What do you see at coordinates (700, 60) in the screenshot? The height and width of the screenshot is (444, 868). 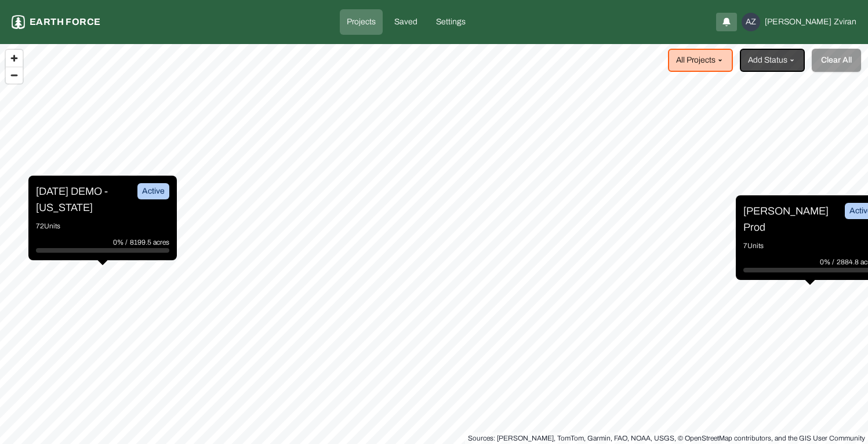 I see `button: All Projects` at bounding box center [700, 60].